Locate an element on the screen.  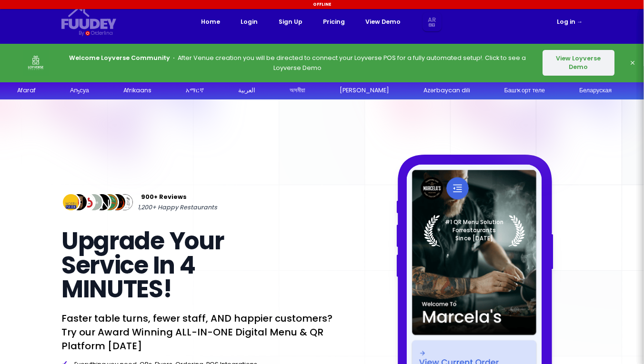
a: View Demo is located at coordinates (383, 22).